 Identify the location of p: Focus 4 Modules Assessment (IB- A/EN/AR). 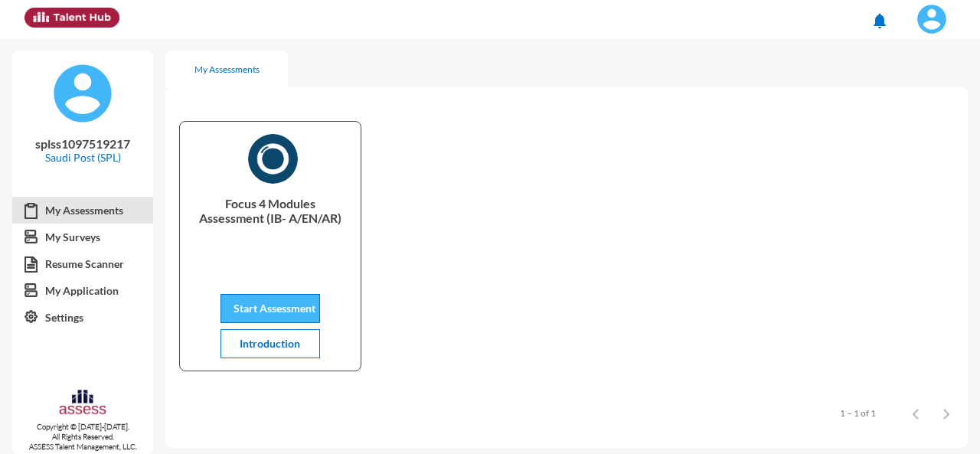
(269, 227).